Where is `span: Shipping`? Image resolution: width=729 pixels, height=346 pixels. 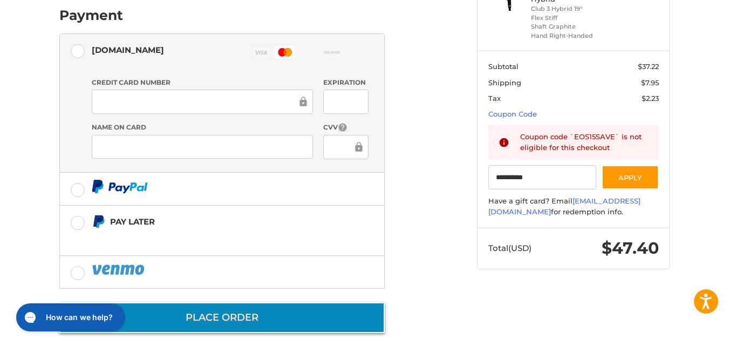 span: Shipping is located at coordinates (504, 83).